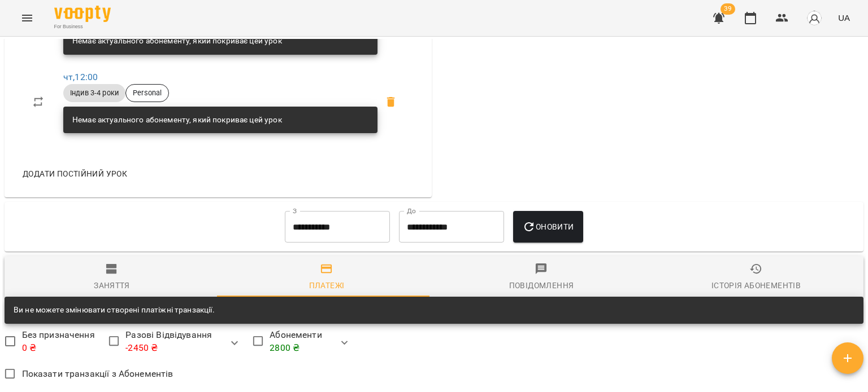 The height and width of the screenshot is (392, 868). I want to click on button: Додати постійний урок, so click(75, 174).